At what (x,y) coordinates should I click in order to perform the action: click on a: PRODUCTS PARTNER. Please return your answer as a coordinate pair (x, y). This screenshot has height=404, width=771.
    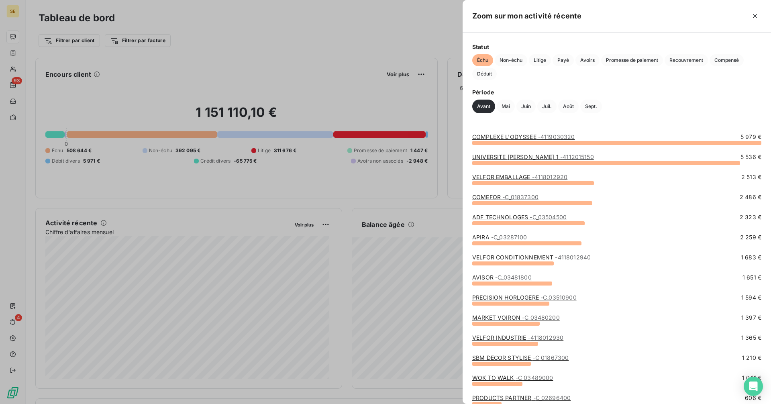
    Looking at the image, I should click on (521, 397).